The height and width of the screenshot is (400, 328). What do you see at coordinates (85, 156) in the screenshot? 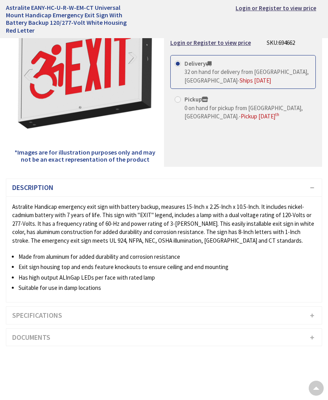
I see `h5: *Images are for illustration purposes only and may not be an exact representation of the product` at bounding box center [85, 156].